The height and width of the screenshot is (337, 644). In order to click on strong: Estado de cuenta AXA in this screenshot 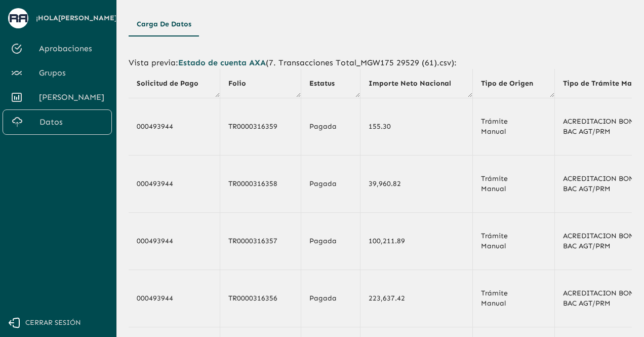, I will do `click(222, 62)`.